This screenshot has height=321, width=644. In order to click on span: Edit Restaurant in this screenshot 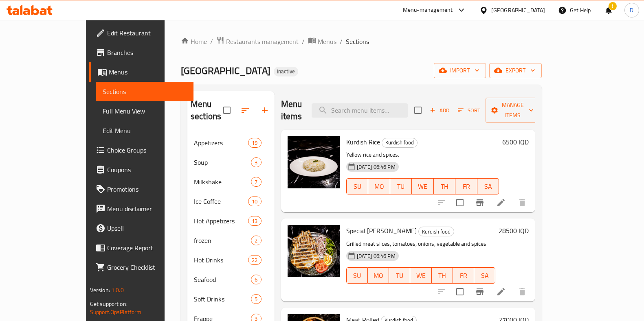, I will do `click(147, 33)`.